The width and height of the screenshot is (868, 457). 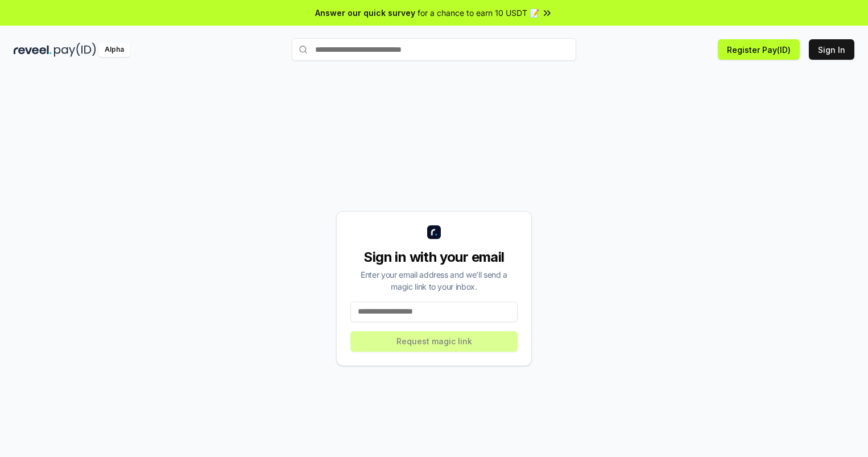 I want to click on img: pay_id, so click(x=75, y=49).